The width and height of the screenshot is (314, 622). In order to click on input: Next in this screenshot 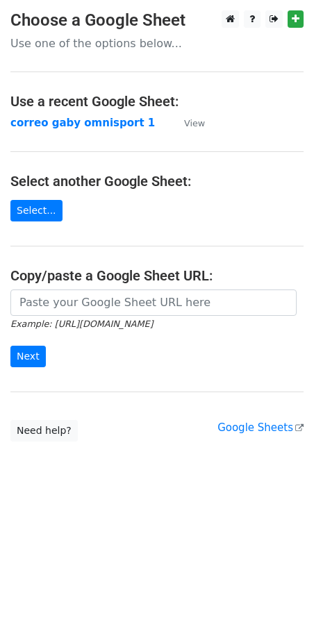, I will do `click(28, 356)`.